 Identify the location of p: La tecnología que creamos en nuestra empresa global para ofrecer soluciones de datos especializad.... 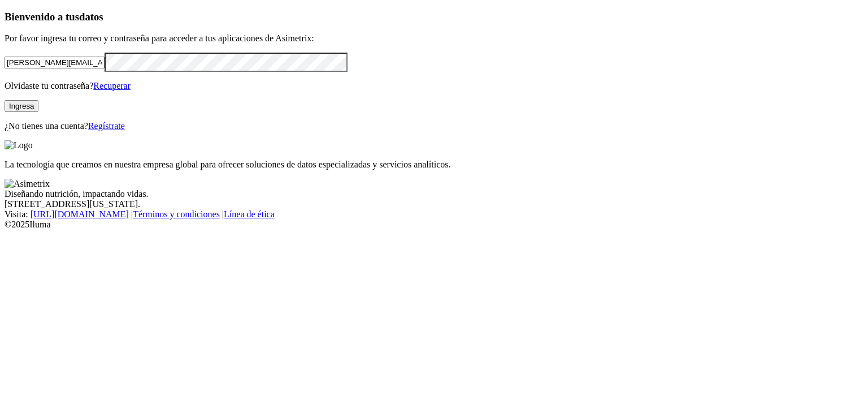
(434, 164).